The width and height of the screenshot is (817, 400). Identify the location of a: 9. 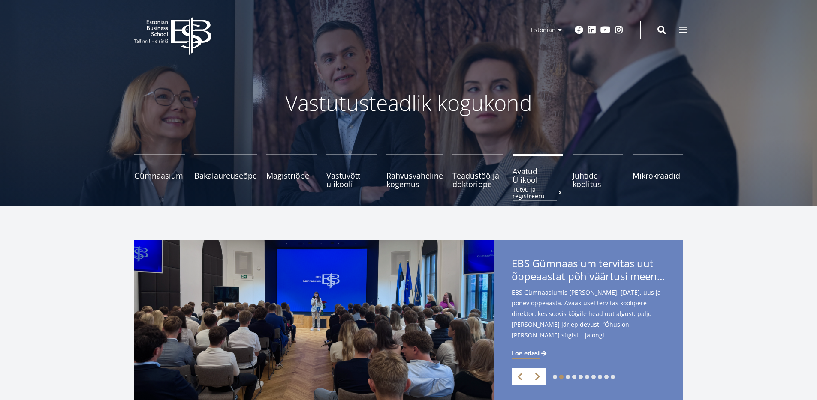
(606, 377).